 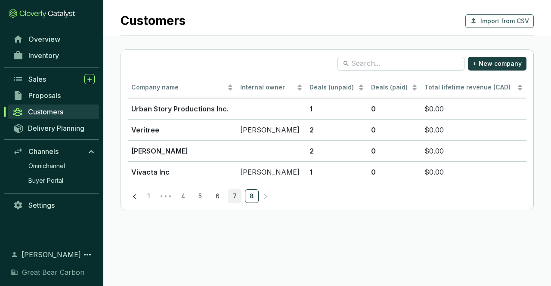 I want to click on p: Vivacta Inc, so click(x=182, y=172).